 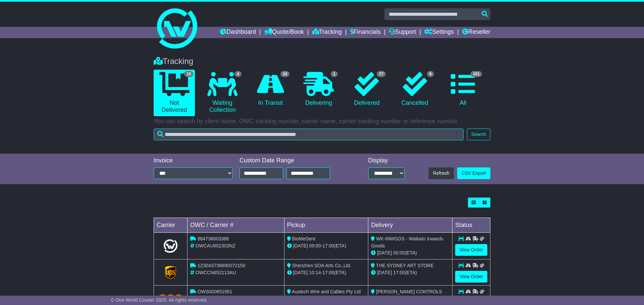 I want to click on td: Delivery, so click(x=410, y=226).